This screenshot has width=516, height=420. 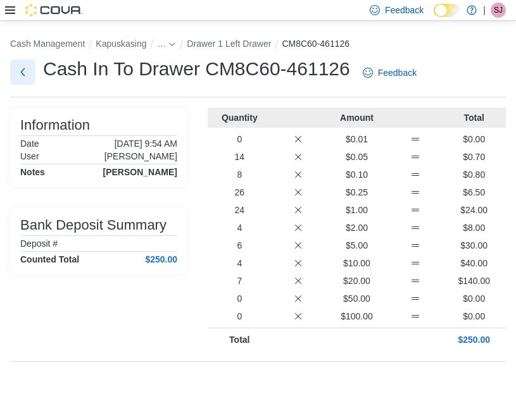 What do you see at coordinates (434, 17) in the screenshot?
I see `span: Dark Mode` at bounding box center [434, 17].